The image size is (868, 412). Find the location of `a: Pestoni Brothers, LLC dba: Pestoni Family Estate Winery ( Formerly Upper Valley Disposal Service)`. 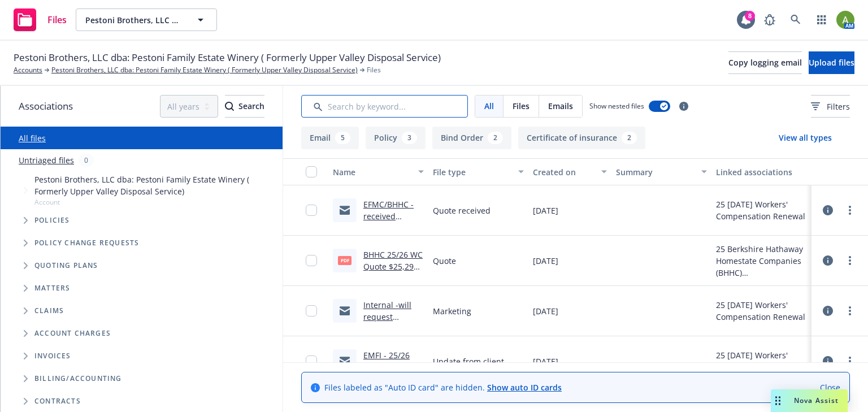

a: Pestoni Brothers, LLC dba: Pestoni Family Estate Winery ( Formerly Upper Valley Disposal Service) is located at coordinates (205, 70).